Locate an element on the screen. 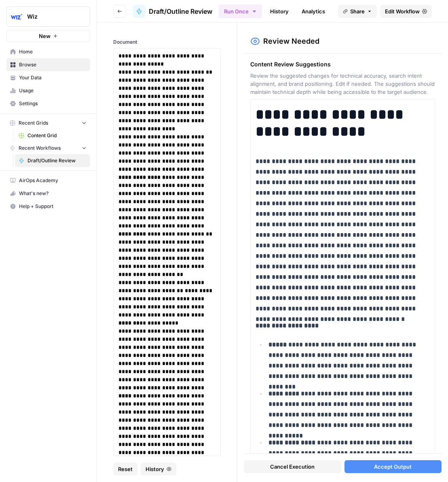  button: Cancel Execution is located at coordinates (292, 467).